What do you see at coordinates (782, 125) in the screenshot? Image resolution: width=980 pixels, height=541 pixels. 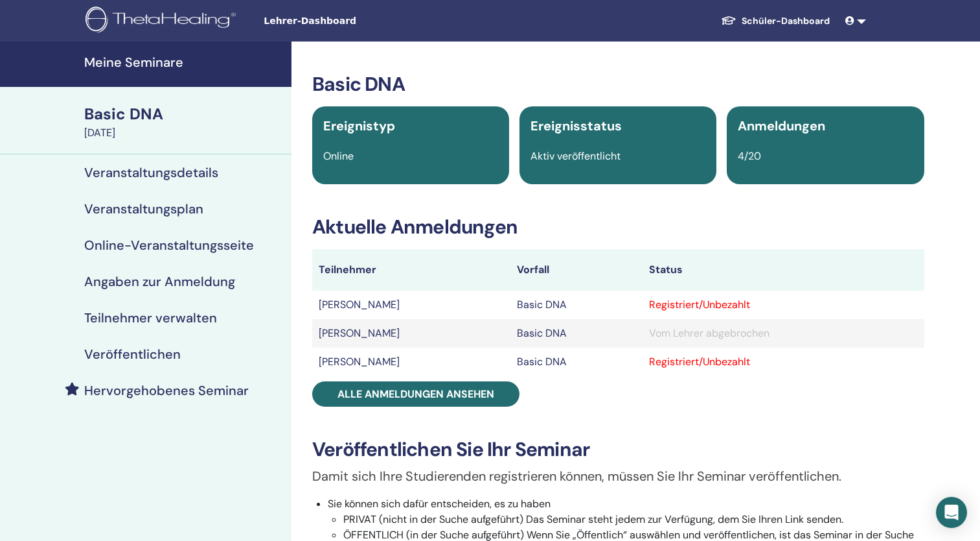 I see `span: Anmeldungen` at bounding box center [782, 125].